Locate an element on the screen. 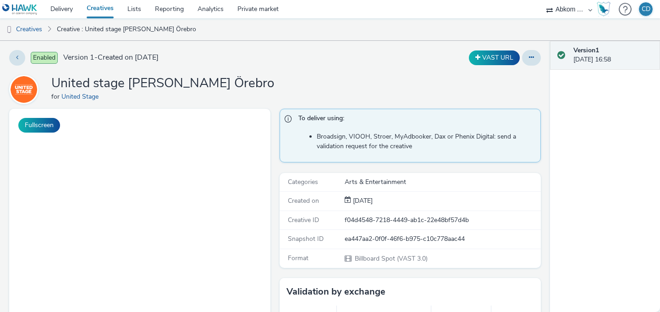 This screenshot has height=312, width=660. div: Duplicate the creative as a VAST URL is located at coordinates (494, 58).